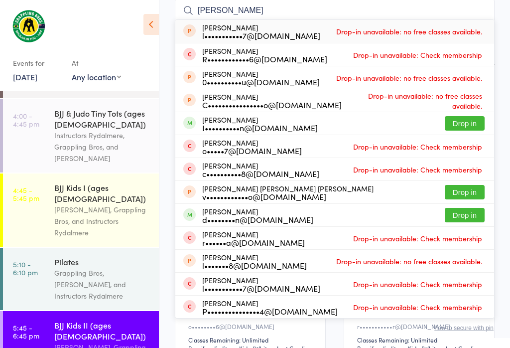  I want to click on div: At, so click(96, 63).